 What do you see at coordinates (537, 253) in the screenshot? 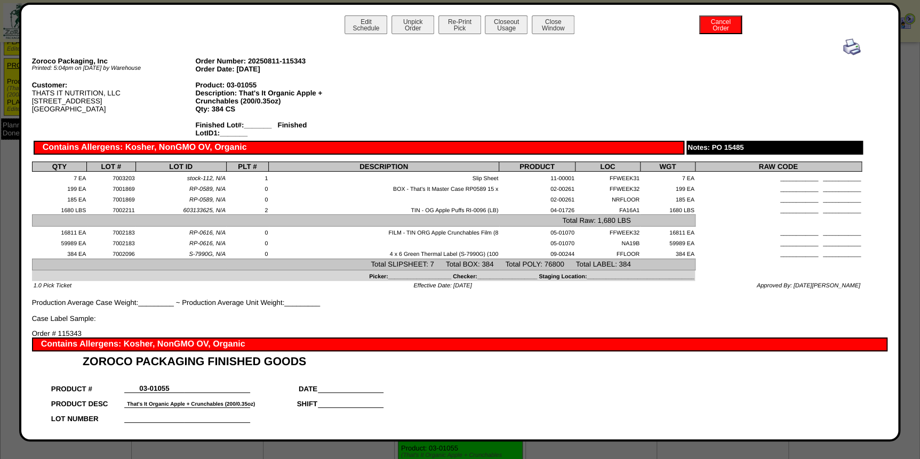
I see `td: 09-00244` at bounding box center [537, 253].